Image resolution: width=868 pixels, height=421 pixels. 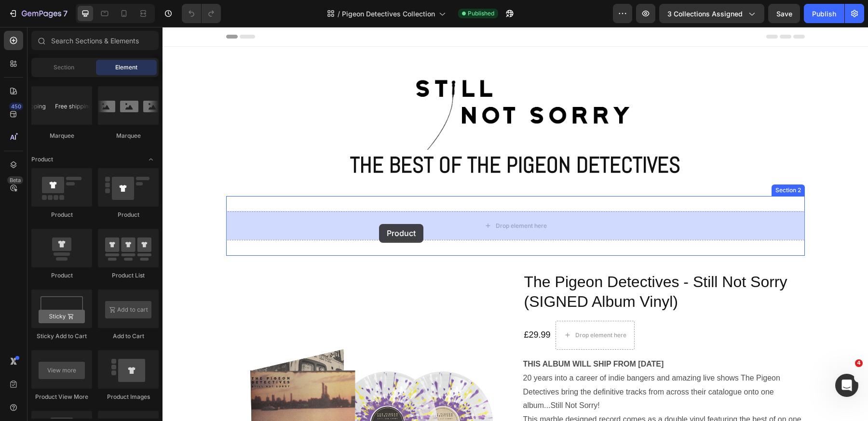 I want to click on div: Beta, so click(x=15, y=180).